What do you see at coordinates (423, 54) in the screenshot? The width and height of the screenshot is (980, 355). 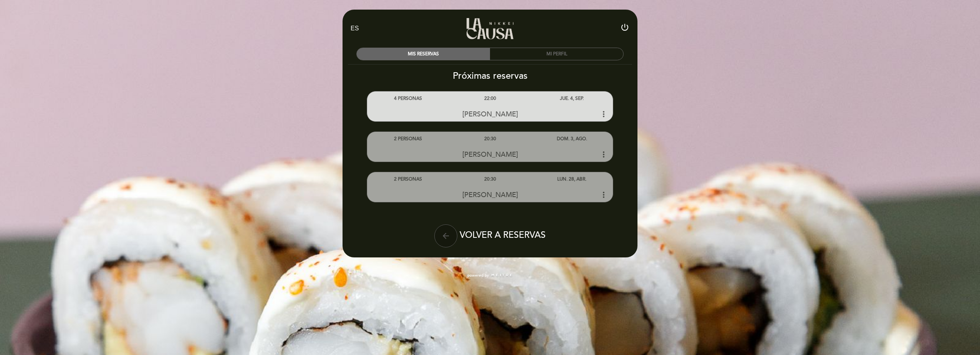 I see `div: MIS RESERVAS` at bounding box center [423, 54].